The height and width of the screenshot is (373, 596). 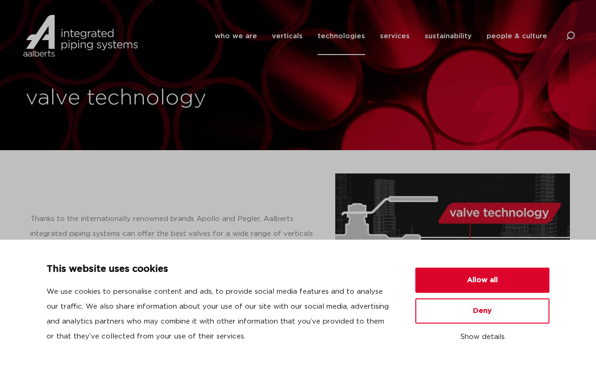 I want to click on button: Allow all, so click(x=483, y=280).